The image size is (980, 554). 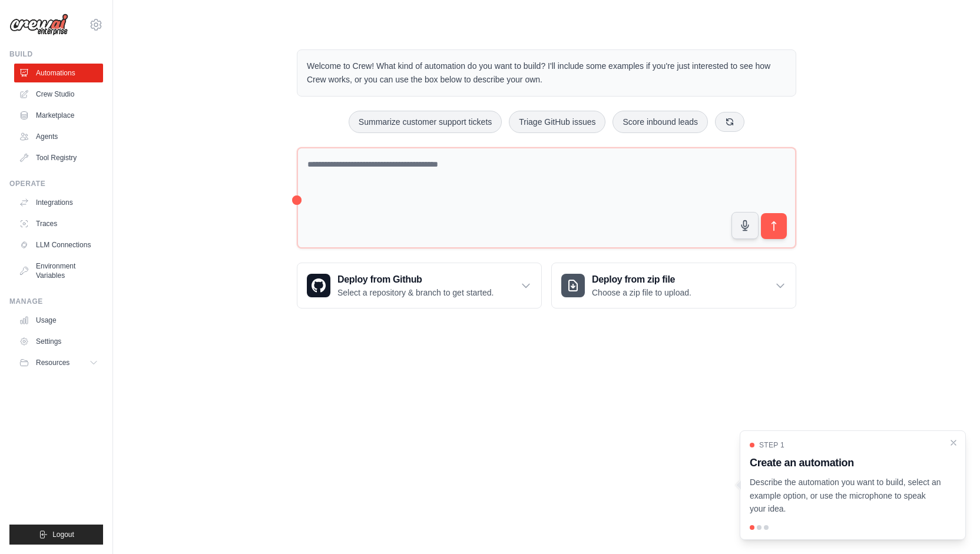 What do you see at coordinates (56, 55) in the screenshot?
I see `div: Build` at bounding box center [56, 55].